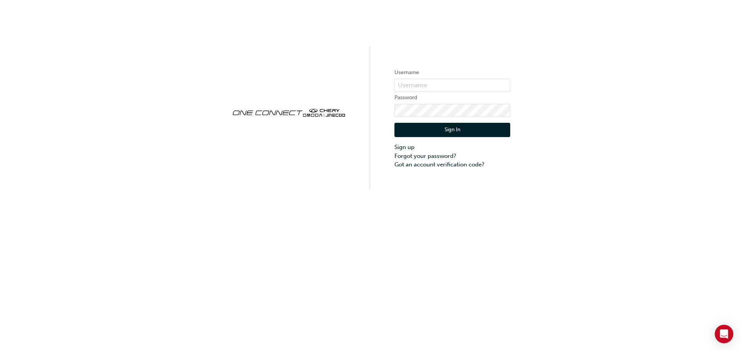 This screenshot has height=351, width=741. I want to click on a: Forgot your password?, so click(453, 156).